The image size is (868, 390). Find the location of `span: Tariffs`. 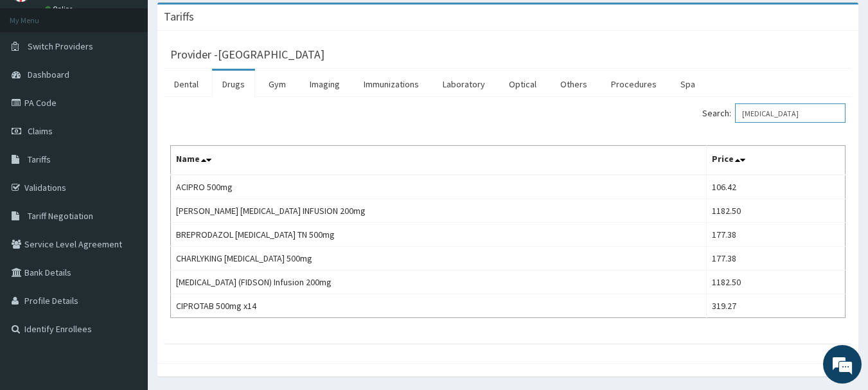

span: Tariffs is located at coordinates (39, 159).